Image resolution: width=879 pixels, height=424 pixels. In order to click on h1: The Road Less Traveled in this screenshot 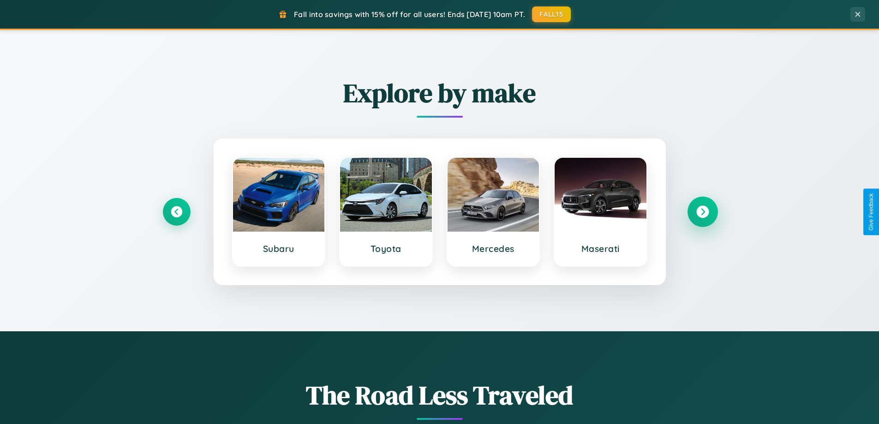, I will do `click(440, 395)`.